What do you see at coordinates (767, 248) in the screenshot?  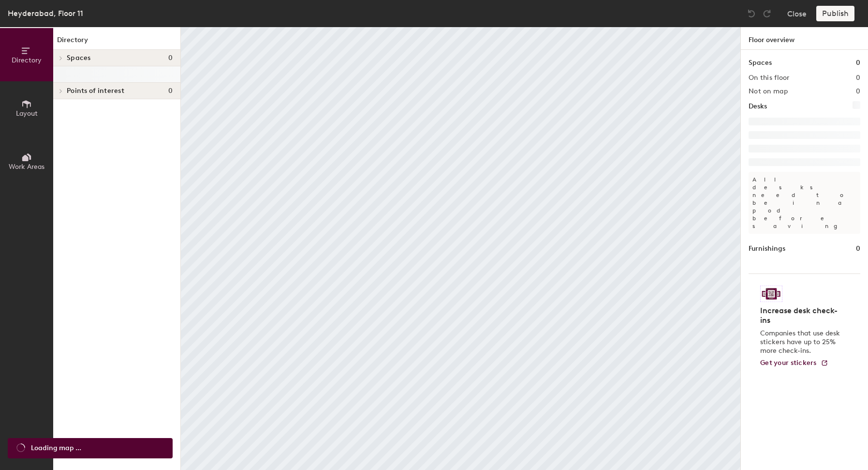 I see `h1: Furnishings` at bounding box center [767, 248].